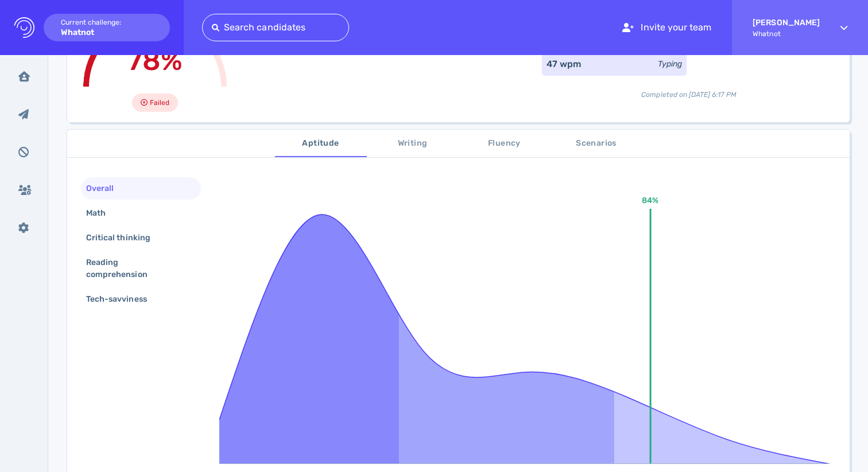 The height and width of the screenshot is (472, 868). I want to click on div: Math, so click(102, 213).